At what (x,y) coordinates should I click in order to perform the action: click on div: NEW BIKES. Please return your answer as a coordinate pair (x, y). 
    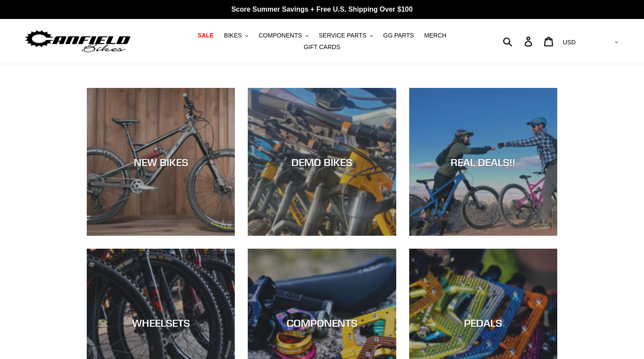
    Looking at the image, I should click on (161, 162).